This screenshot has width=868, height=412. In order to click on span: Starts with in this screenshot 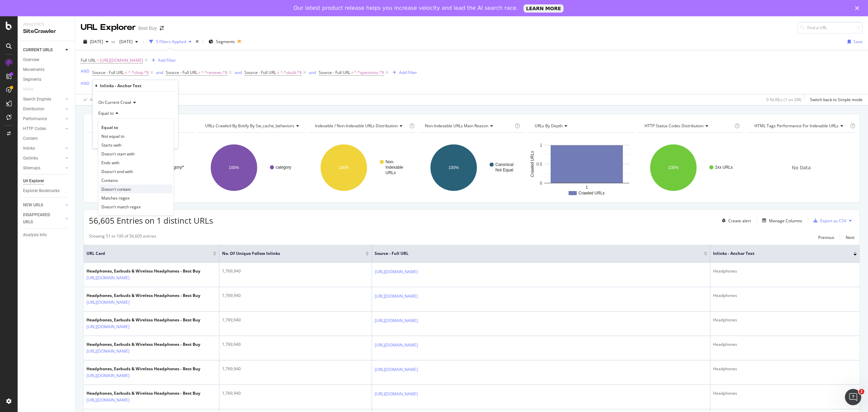, I will do `click(111, 144)`.